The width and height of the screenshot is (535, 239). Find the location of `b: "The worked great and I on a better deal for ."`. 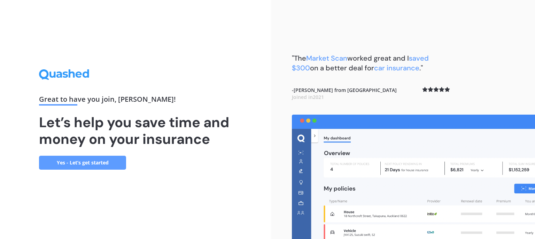

b: "The worked great and I on a better deal for ." is located at coordinates (360, 63).